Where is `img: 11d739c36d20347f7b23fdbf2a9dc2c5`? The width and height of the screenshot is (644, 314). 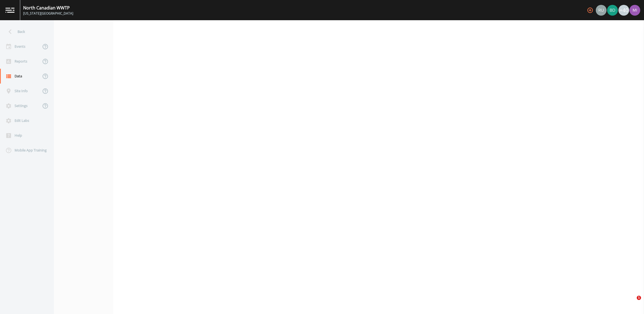
img: 11d739c36d20347f7b23fdbf2a9dc2c5 is located at coordinates (635, 10).